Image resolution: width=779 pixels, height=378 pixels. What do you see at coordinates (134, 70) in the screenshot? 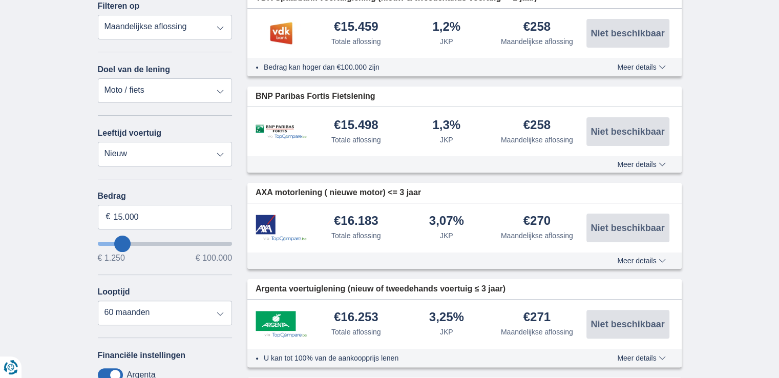
I see `label: Doel van de lening` at bounding box center [134, 70].